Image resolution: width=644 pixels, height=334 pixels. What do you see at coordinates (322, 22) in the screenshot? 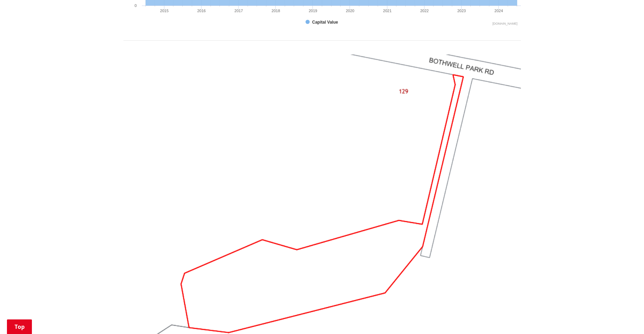
I see `button: Show Capital Value` at bounding box center [322, 22].